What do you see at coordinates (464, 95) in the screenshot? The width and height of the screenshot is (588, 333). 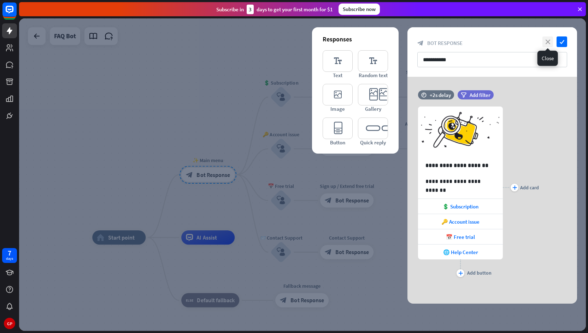 I see `i: filter` at bounding box center [464, 95].